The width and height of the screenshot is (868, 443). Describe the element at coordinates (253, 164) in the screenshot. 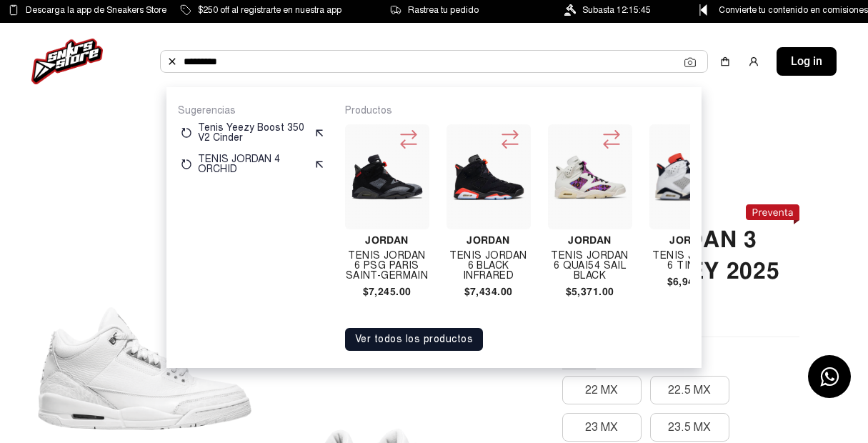

I see `p: TENIS JORDAN 4 ORCHID` at that location.